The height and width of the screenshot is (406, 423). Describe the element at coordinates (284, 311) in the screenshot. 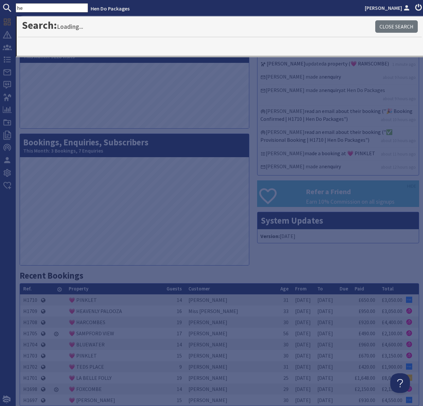

I see `td: 33` at that location.